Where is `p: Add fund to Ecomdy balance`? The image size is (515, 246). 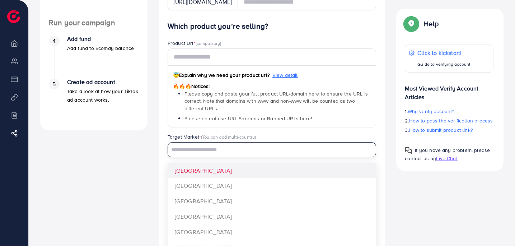
p: Add fund to Ecomdy balance is located at coordinates (101, 48).